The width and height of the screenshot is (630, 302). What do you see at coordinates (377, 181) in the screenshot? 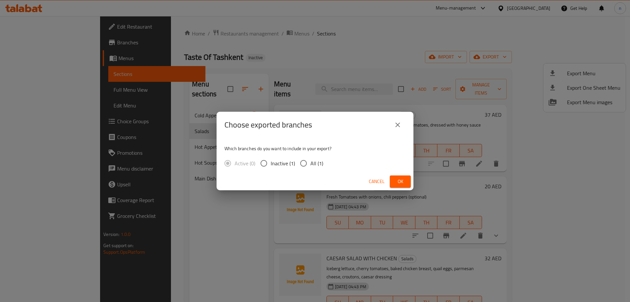
I see `button: Cancel` at bounding box center [377, 181].